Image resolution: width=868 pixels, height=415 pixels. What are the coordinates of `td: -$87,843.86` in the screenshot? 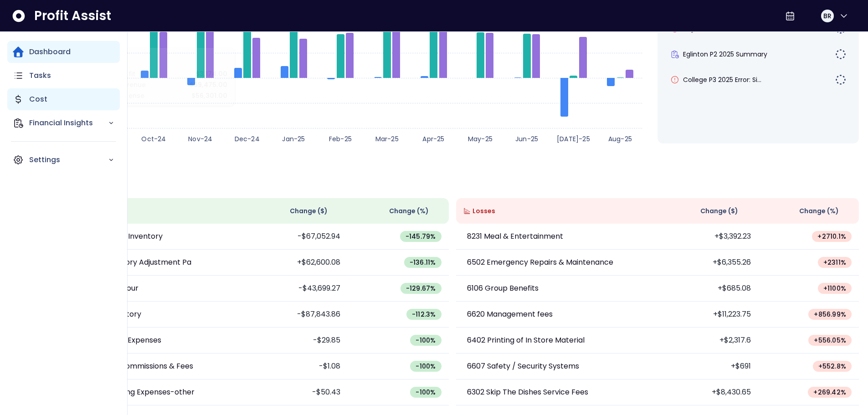 It's located at (297, 314).